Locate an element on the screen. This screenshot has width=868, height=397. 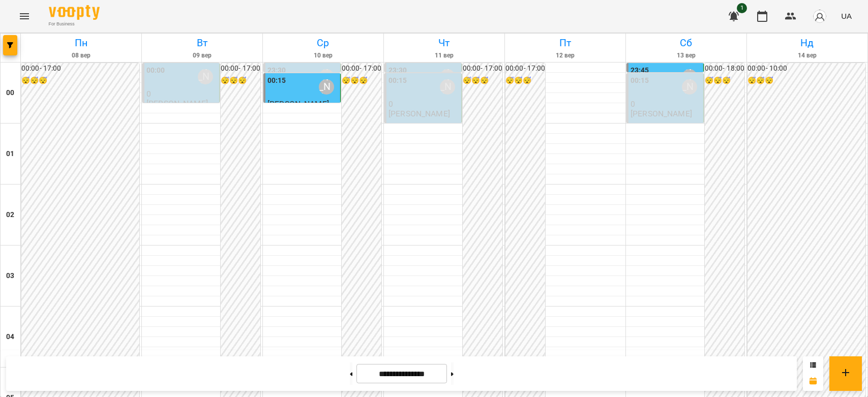
h6: 12 вер is located at coordinates (565, 56).